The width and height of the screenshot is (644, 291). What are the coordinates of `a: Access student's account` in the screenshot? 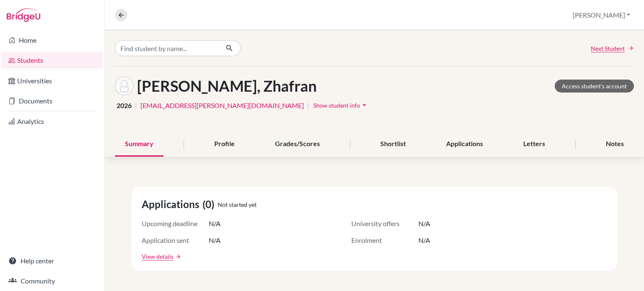 It's located at (594, 86).